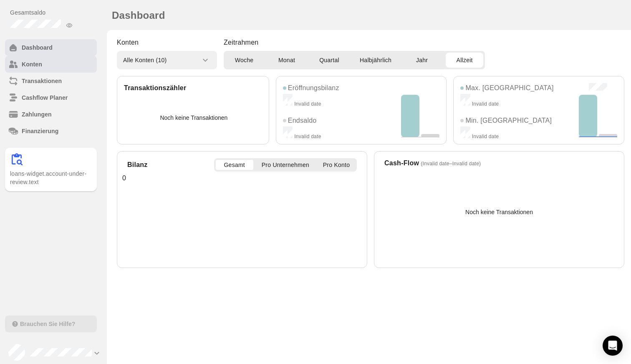 The width and height of the screenshot is (631, 364). What do you see at coordinates (336, 165) in the screenshot?
I see `button: Pro Konto` at bounding box center [336, 165].